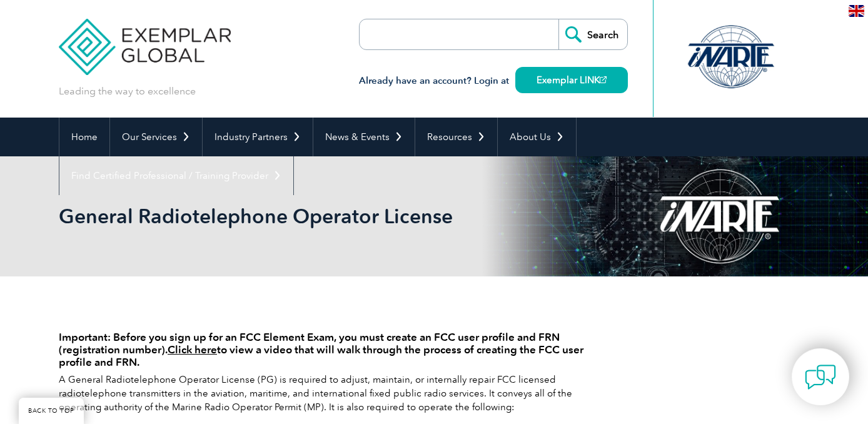  Describe the element at coordinates (176, 175) in the screenshot. I see `a: Find Certified Professional / Training Provider` at that location.